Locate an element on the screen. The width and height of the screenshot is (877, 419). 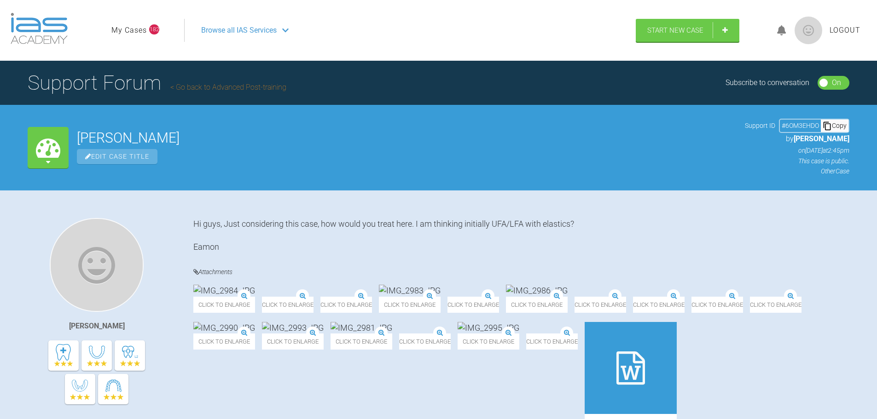
a: Logout is located at coordinates (845, 30).